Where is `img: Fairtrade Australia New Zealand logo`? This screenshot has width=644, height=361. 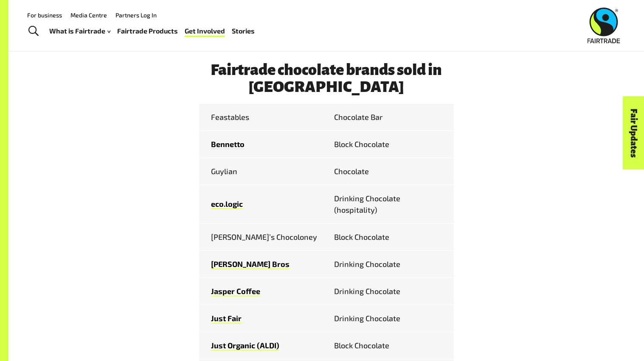 img: Fairtrade Australia New Zealand logo is located at coordinates (603, 26).